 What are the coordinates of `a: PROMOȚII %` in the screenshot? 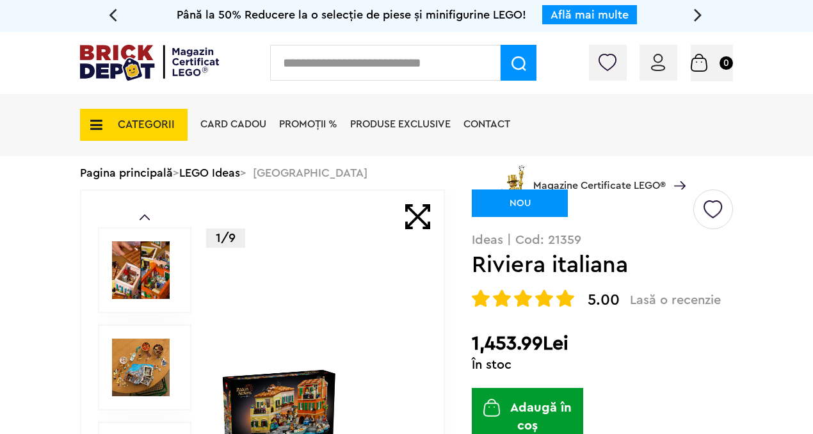 It's located at (308, 124).